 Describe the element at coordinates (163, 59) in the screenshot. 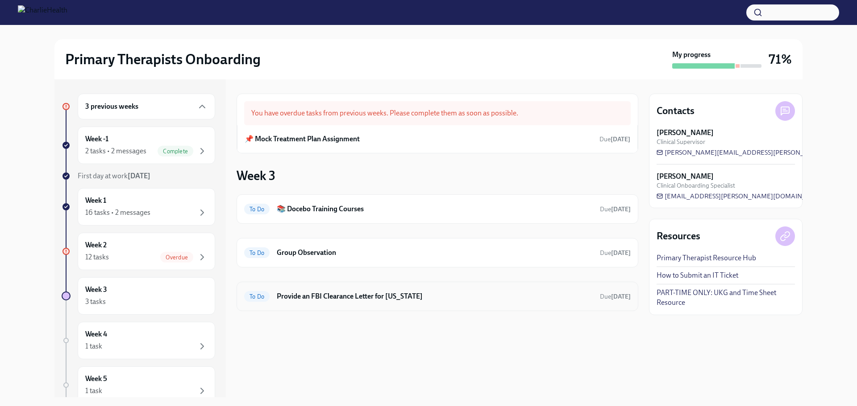

I see `h2: Primary Therapists Onboarding` at that location.